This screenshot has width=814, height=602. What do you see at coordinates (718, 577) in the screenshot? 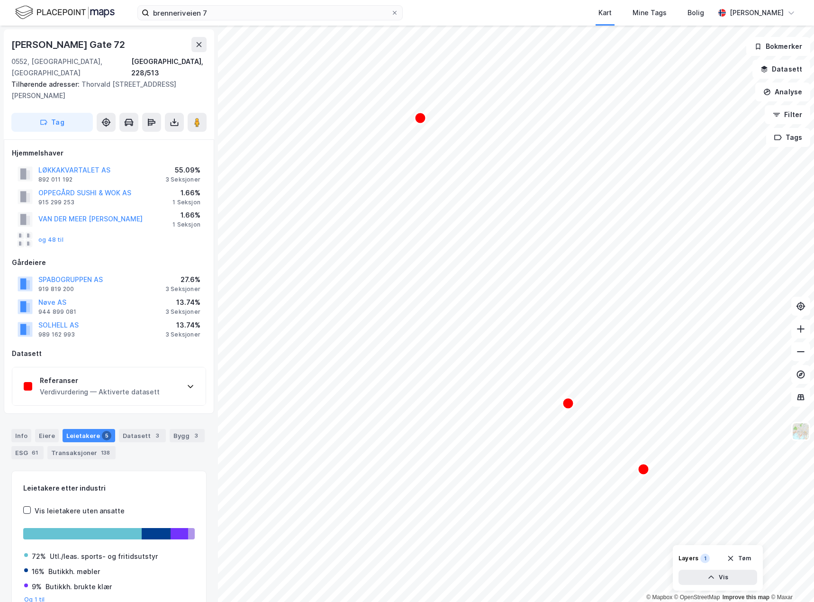
I see `button: Vis` at bounding box center [718, 577].